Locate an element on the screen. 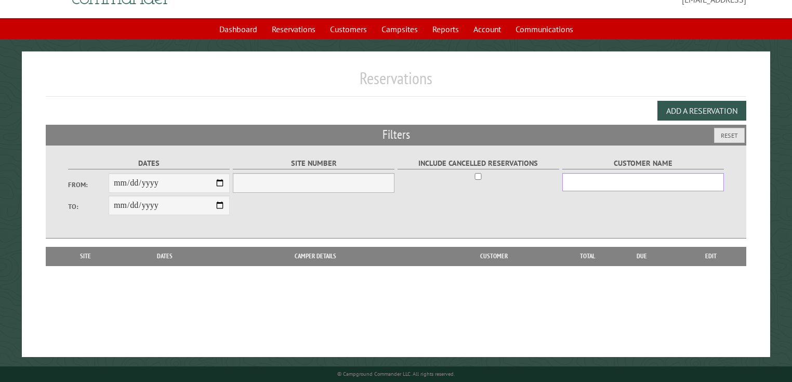 The height and width of the screenshot is (382, 792). h2: Filters is located at coordinates (396, 135).